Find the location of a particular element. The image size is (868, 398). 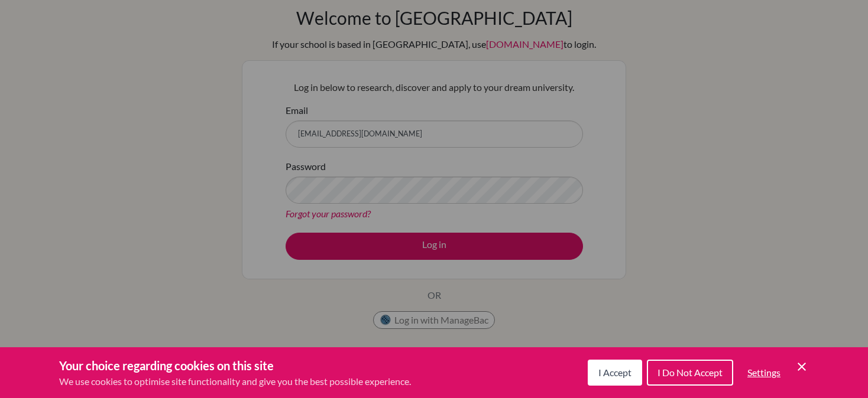

span: I Do Not Accept is located at coordinates (690, 372).